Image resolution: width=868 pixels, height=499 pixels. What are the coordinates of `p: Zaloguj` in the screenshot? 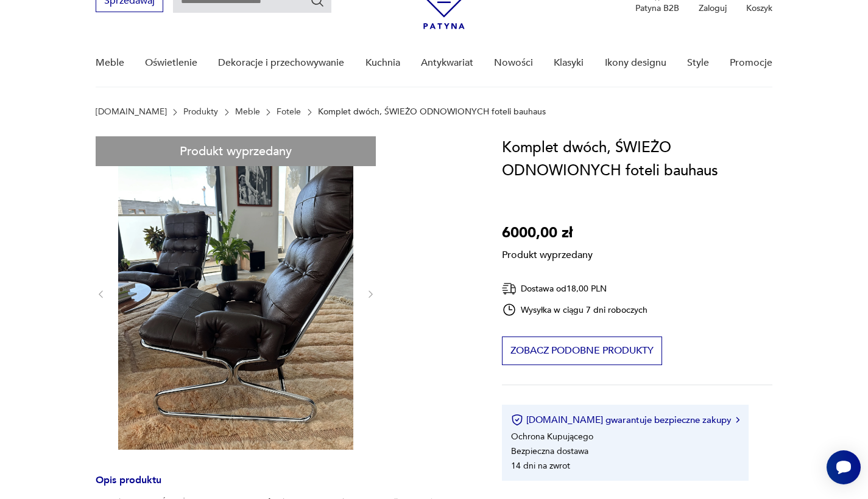 It's located at (712, 8).